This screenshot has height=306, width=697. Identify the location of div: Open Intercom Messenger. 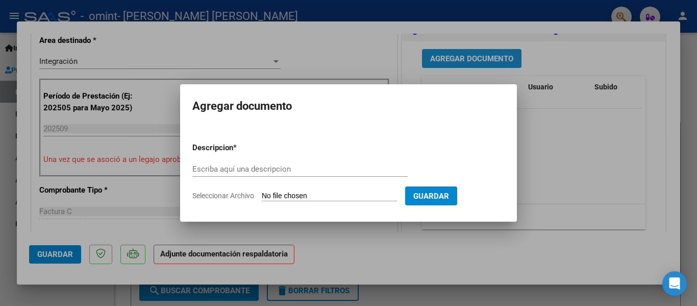
(675, 283).